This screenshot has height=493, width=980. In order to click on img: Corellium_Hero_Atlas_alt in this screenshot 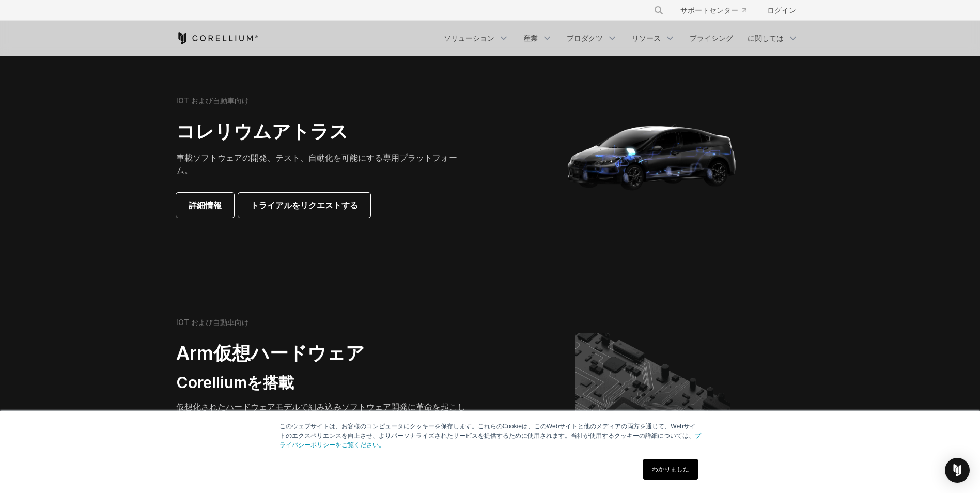, I will do `click(653, 157)`.